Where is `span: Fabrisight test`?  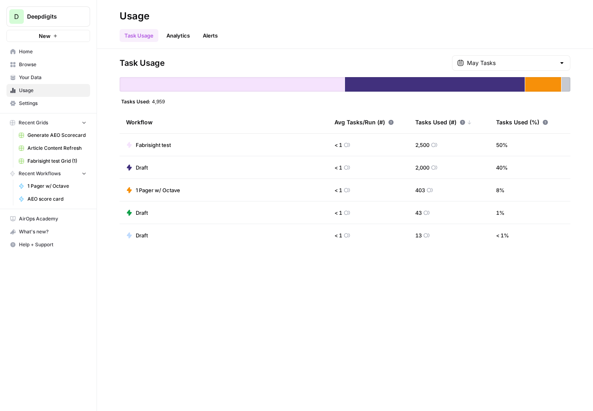
span: Fabrisight test is located at coordinates (153, 145).